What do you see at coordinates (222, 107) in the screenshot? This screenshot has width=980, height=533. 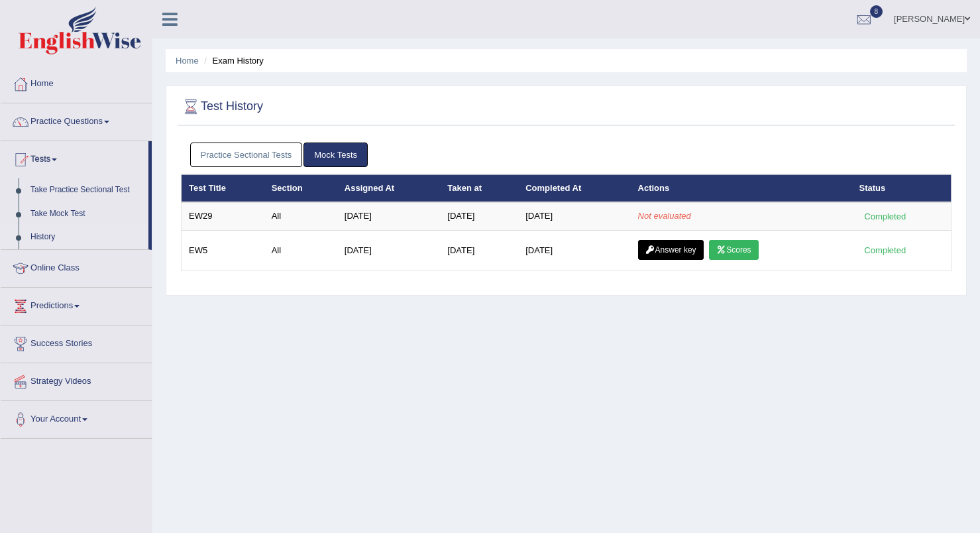 I see `h2: Test History` at bounding box center [222, 107].